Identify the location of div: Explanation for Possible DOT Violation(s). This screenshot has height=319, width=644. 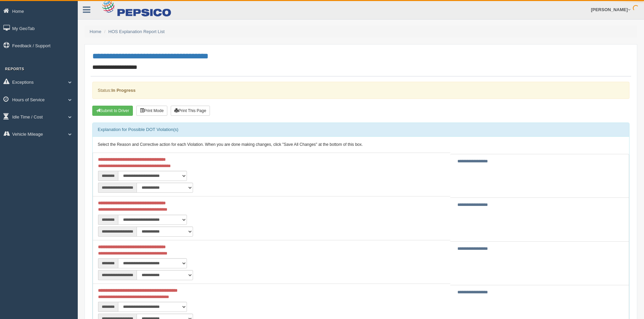
(361, 130).